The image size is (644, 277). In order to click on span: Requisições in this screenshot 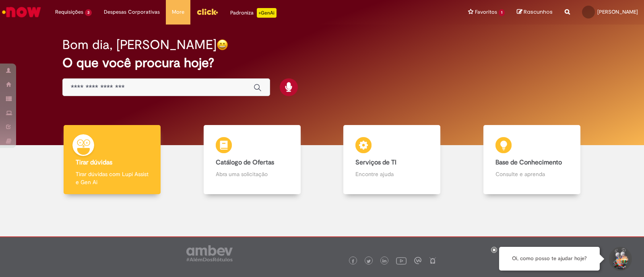, I will do `click(69, 12)`.